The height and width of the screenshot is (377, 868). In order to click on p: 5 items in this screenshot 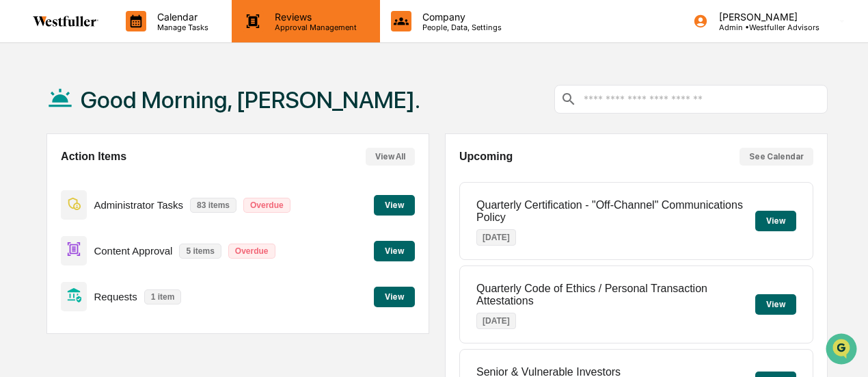, I will do `click(200, 251)`.